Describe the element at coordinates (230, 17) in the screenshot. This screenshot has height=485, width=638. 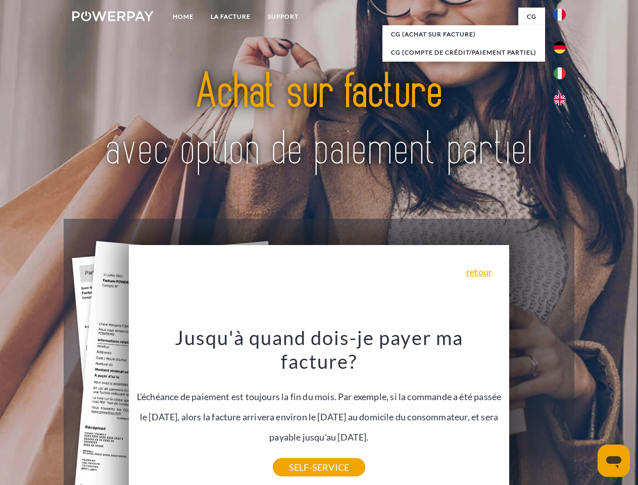
I see `a: LA FACTURE` at that location.